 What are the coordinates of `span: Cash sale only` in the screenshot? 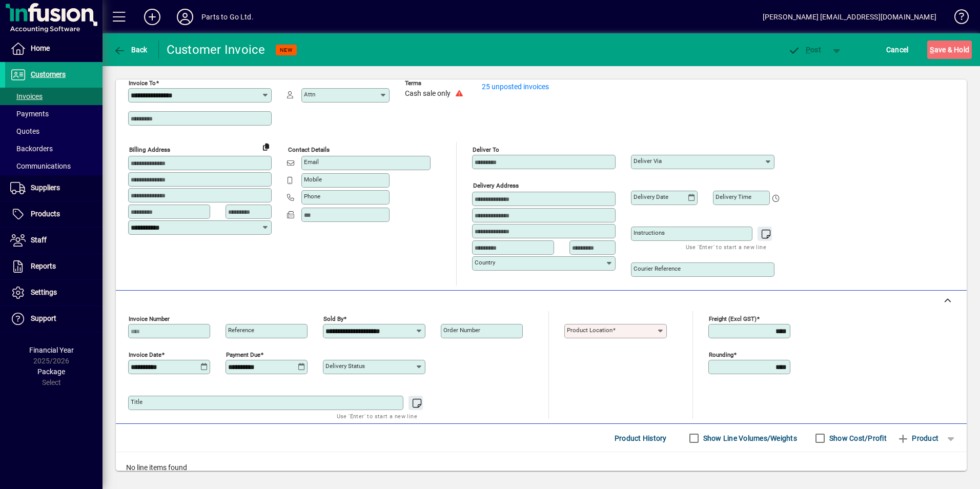 It's located at (427, 94).